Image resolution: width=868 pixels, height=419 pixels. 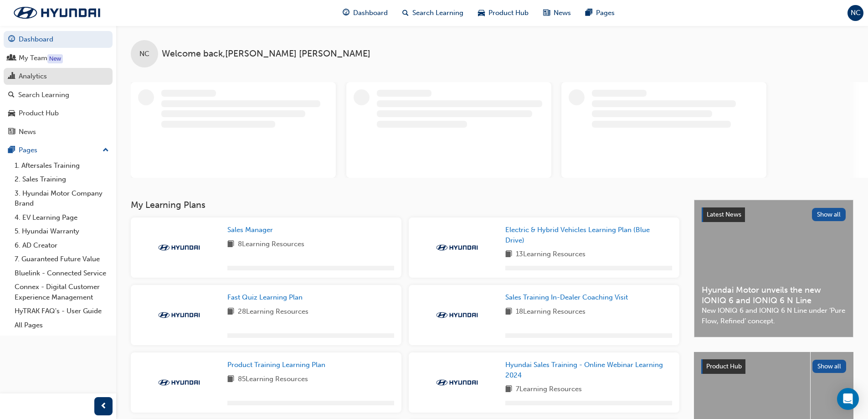 I want to click on a: News, so click(x=58, y=132).